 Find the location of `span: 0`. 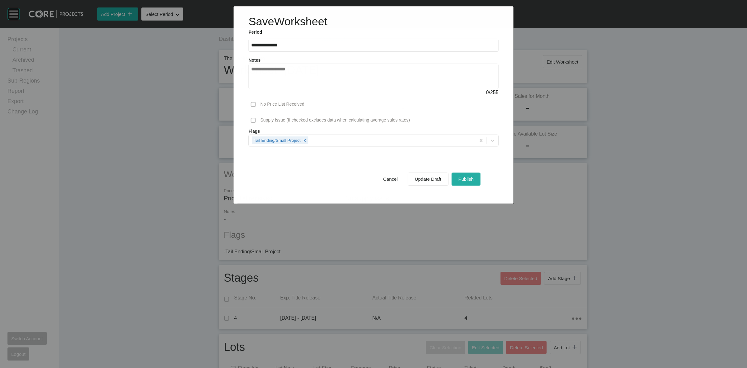

span: 0 is located at coordinates (488, 92).